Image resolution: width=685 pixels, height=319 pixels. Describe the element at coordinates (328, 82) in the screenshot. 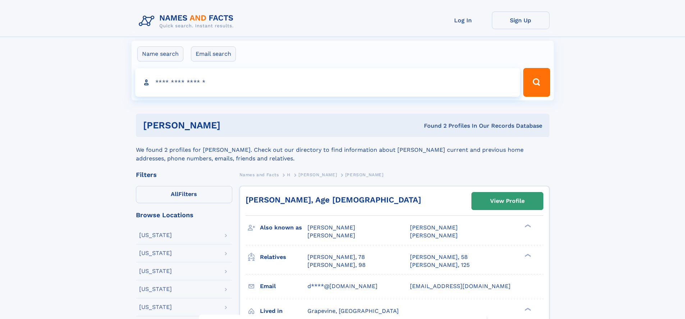

I see `input: search input` at that location.